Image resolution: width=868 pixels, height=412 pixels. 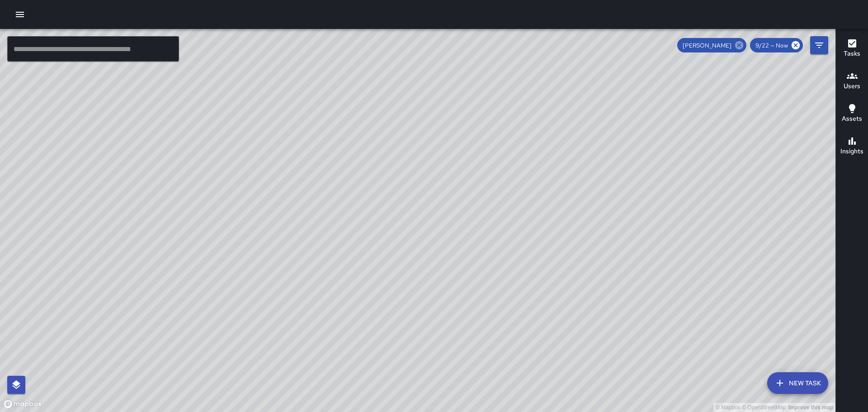 What do you see at coordinates (852, 86) in the screenshot?
I see `h6: Users` at bounding box center [852, 86].